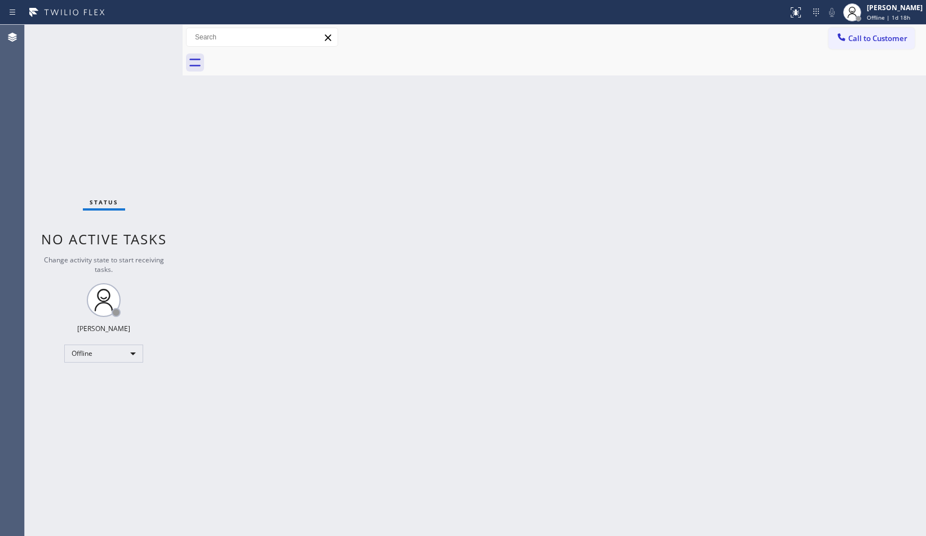 This screenshot has height=536, width=926. Describe the element at coordinates (104, 202) in the screenshot. I see `span: Status` at that location.